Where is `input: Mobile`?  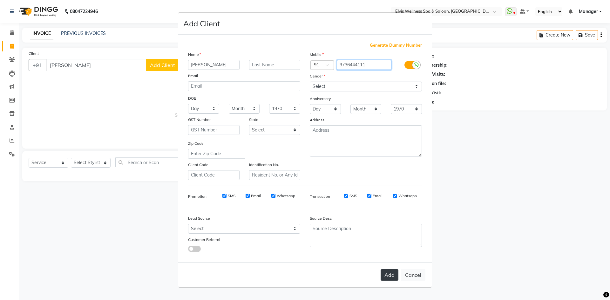
input: Mobile is located at coordinates (364, 65).